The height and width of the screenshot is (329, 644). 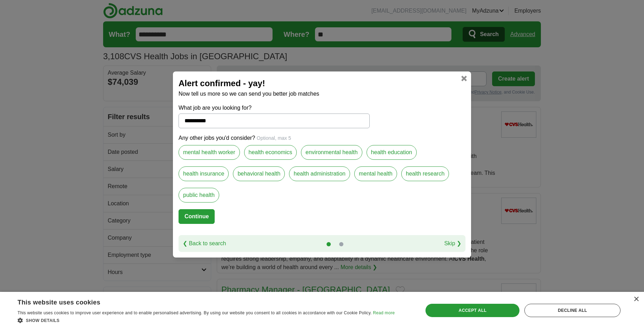 What do you see at coordinates (473, 311) in the screenshot?
I see `div: Accept all` at bounding box center [473, 311].